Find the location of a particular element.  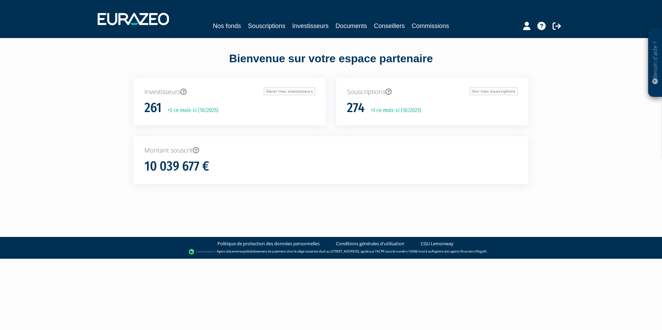

a: Investisseurs is located at coordinates (310, 26).